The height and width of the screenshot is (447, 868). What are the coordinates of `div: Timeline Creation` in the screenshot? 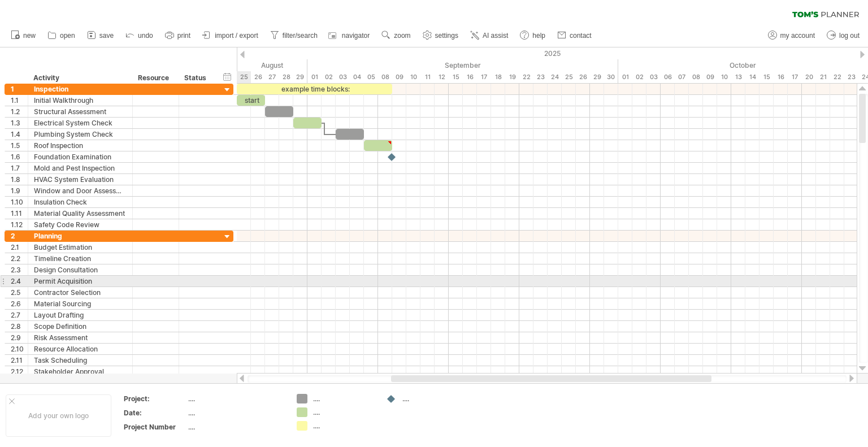 It's located at (80, 258).